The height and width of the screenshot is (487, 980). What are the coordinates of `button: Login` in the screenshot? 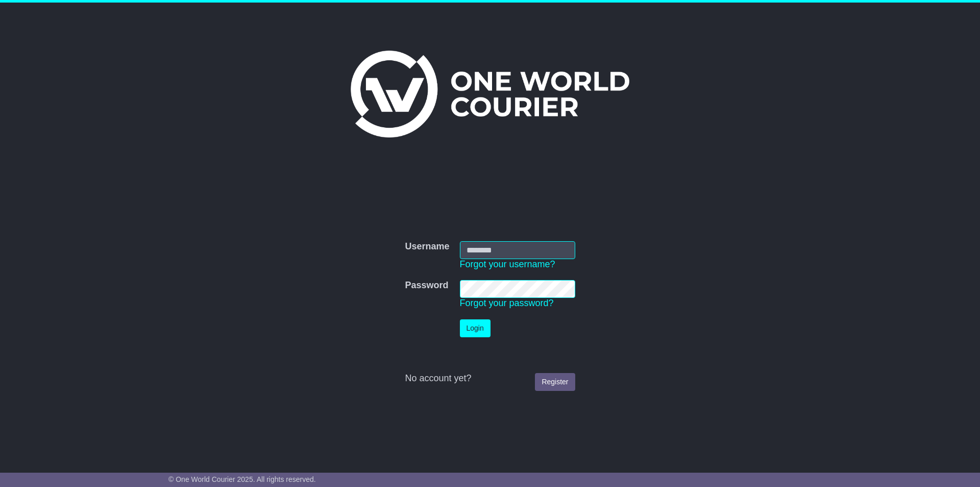 It's located at (475, 328).